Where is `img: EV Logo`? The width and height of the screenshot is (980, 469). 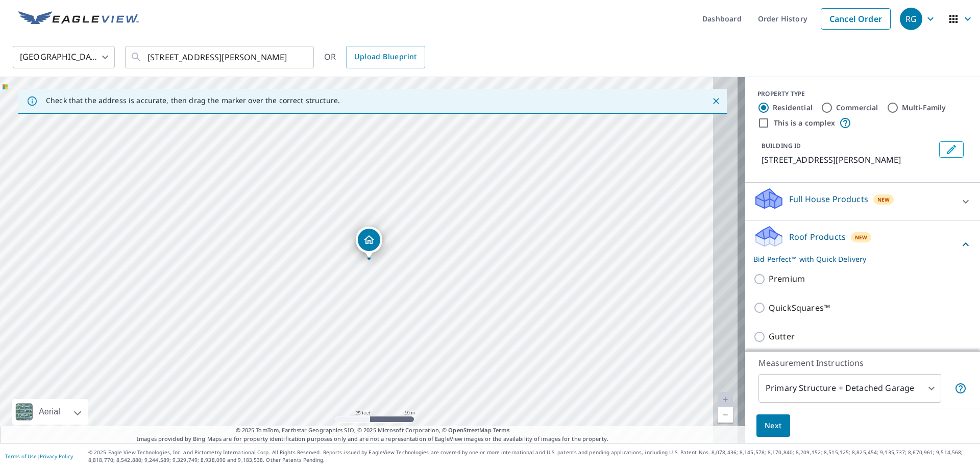
img: EV Logo is located at coordinates (79, 19).